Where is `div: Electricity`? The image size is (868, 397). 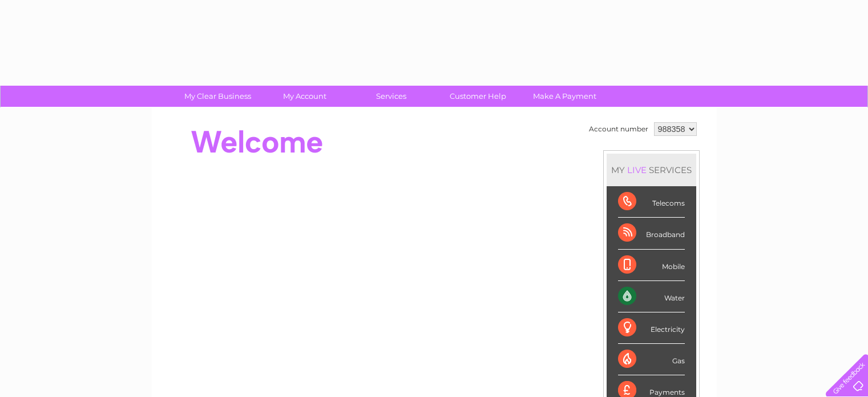 div: Electricity is located at coordinates (651, 327).